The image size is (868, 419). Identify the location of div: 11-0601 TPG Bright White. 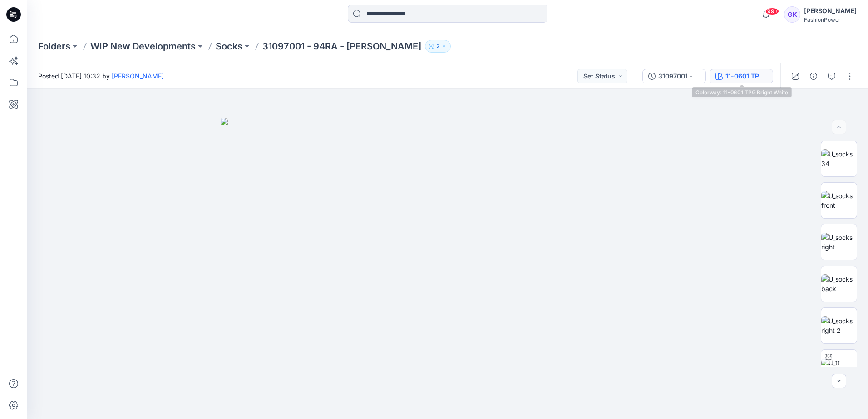
(747, 76).